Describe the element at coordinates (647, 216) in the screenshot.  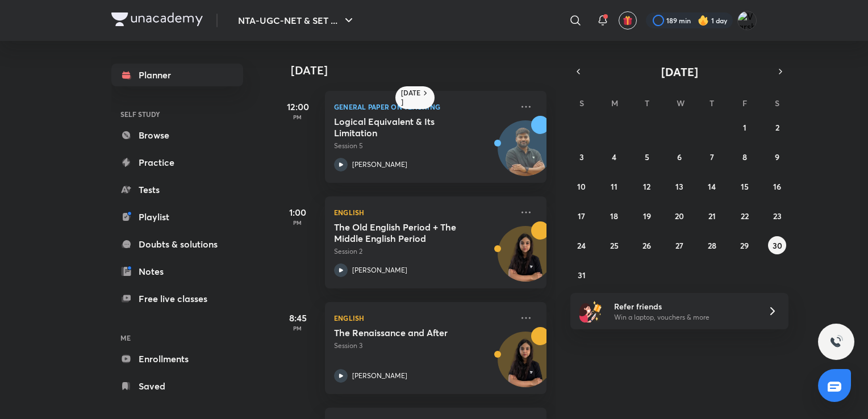
I see `abbr: August 19, 2025` at that location.